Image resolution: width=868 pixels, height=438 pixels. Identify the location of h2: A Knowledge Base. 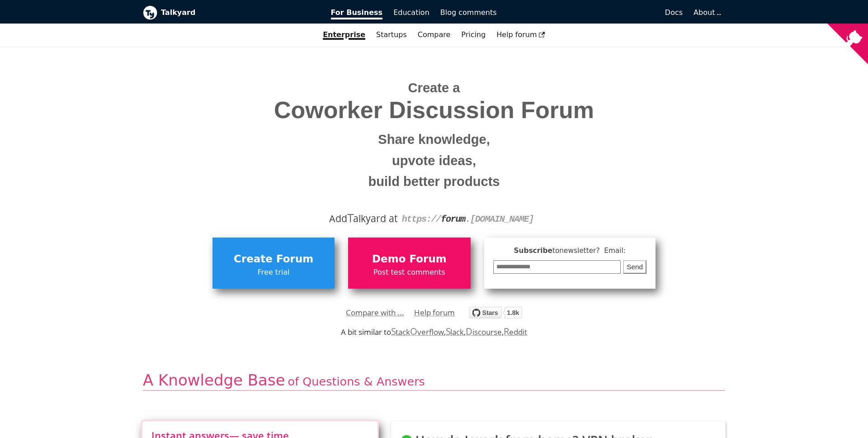
(434, 380).